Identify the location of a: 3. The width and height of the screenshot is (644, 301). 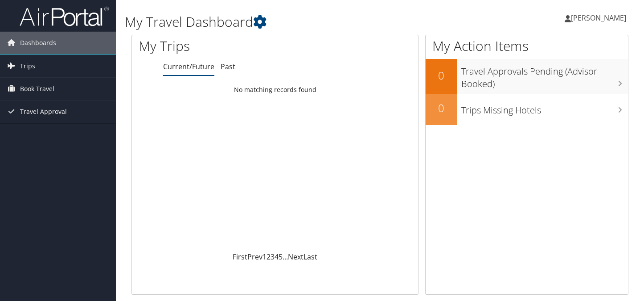
(272, 256).